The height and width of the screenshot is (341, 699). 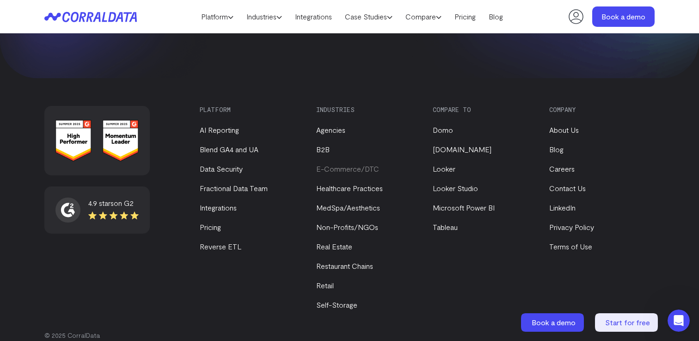 What do you see at coordinates (219, 129) in the screenshot?
I see `a: AI Reporting` at bounding box center [219, 129].